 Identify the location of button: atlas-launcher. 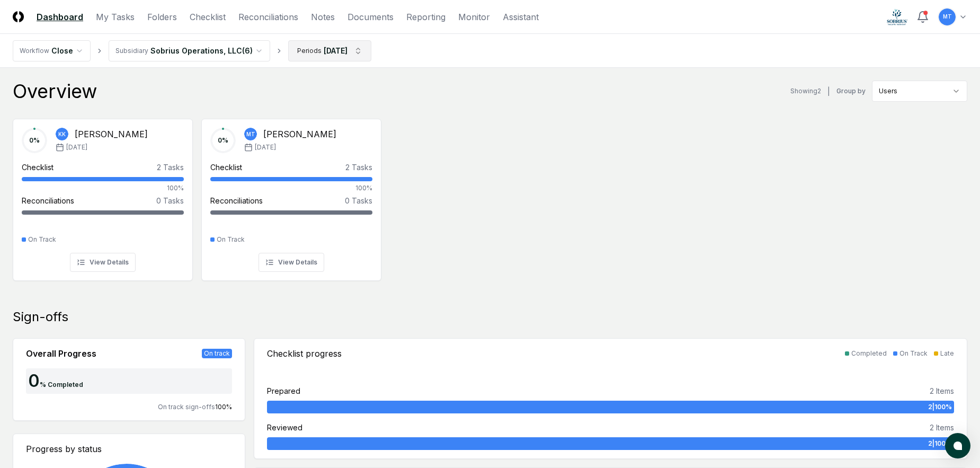
(958, 446).